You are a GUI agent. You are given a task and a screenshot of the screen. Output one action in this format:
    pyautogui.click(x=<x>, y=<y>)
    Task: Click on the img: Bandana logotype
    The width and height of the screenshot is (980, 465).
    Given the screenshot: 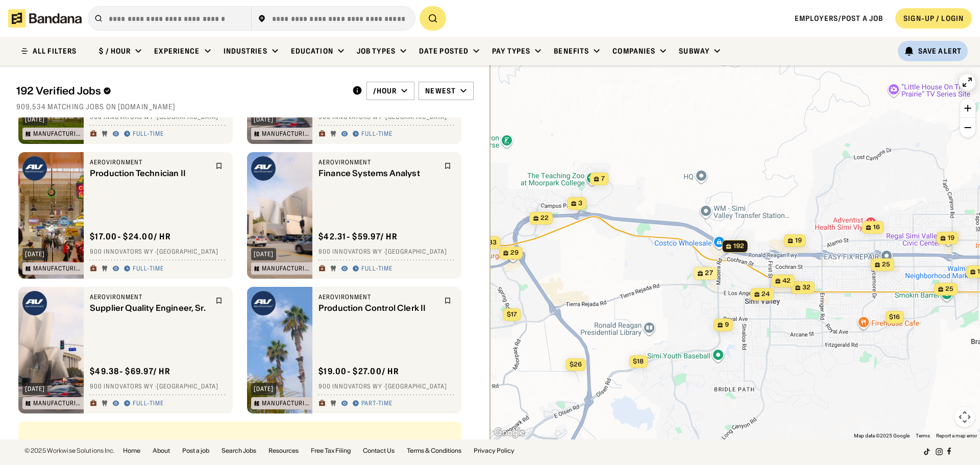 What is the action you would take?
    pyautogui.click(x=45, y=18)
    